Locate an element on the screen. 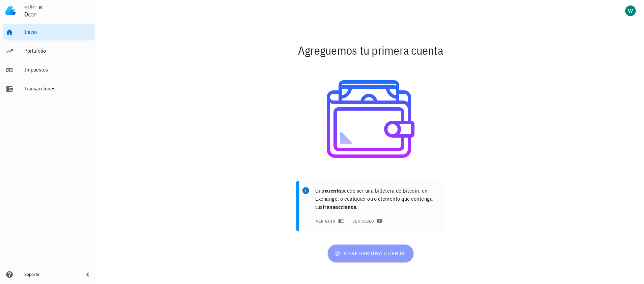 The height and width of the screenshot is (284, 644). a: Inicio is located at coordinates (49, 32).